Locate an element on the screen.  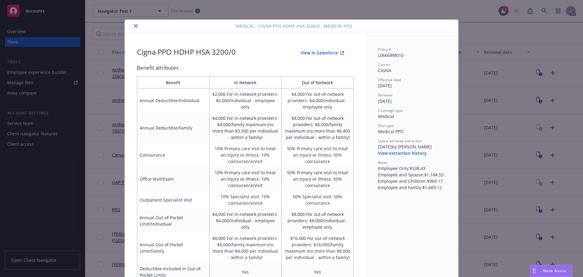
div: Drag to move is located at coordinates (535, 271).